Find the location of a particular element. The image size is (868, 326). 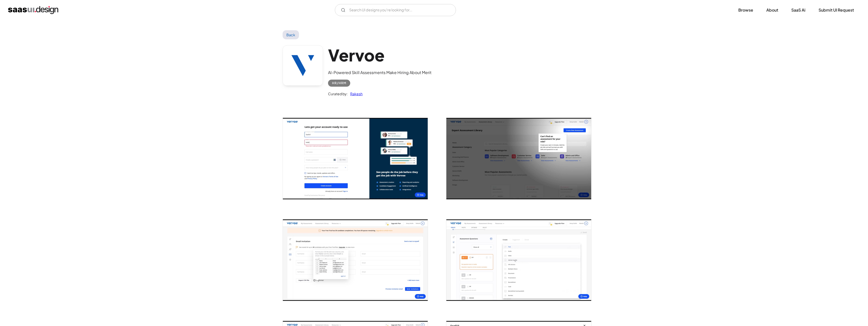

a: Back is located at coordinates (291, 35).